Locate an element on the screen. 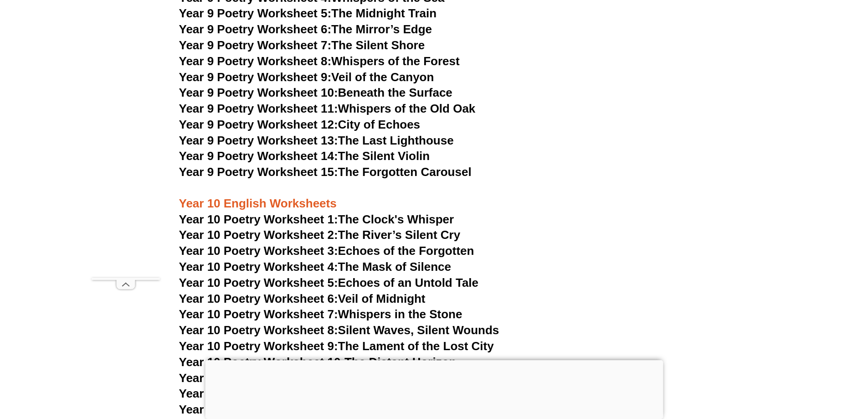 The height and width of the screenshot is (419, 868). span: Year 9 Poetry Worksheet 6: is located at coordinates (255, 29).